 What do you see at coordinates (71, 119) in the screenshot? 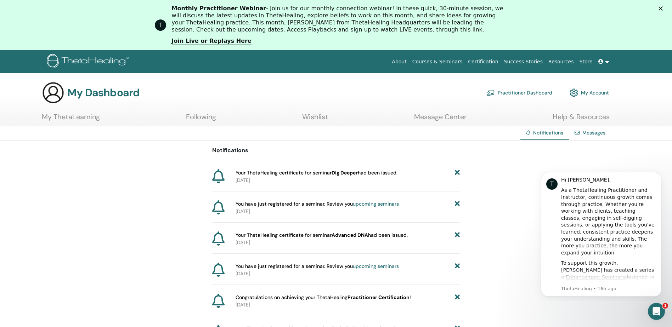
I see `a: My ThetaLearning` at bounding box center [71, 119].